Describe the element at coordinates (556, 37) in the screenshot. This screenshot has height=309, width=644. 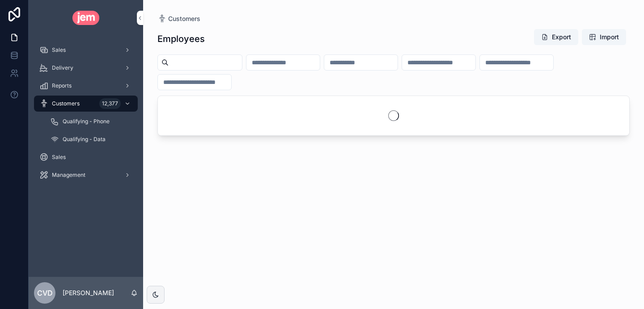
I see `button: Export` at that location.